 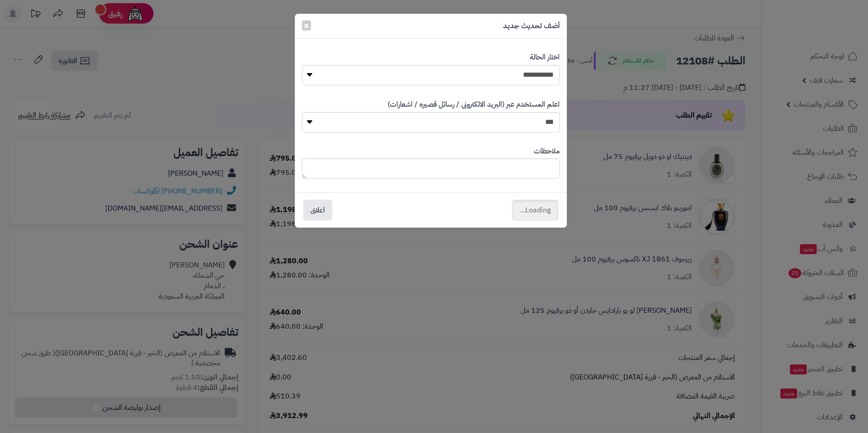 I want to click on button: اغلاق, so click(x=318, y=210).